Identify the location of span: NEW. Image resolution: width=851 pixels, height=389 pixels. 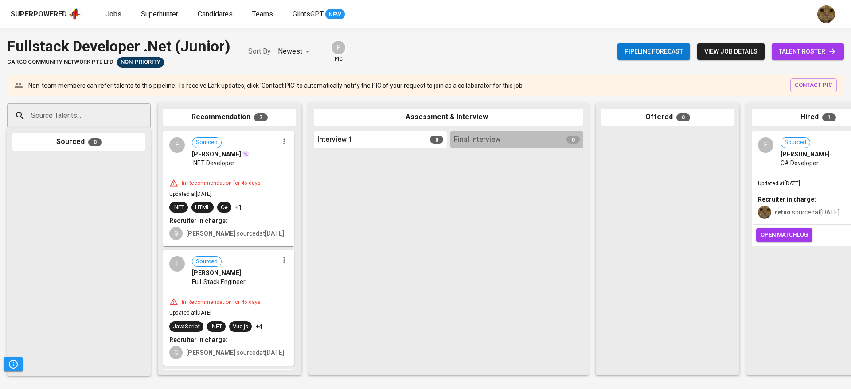
(335, 15).